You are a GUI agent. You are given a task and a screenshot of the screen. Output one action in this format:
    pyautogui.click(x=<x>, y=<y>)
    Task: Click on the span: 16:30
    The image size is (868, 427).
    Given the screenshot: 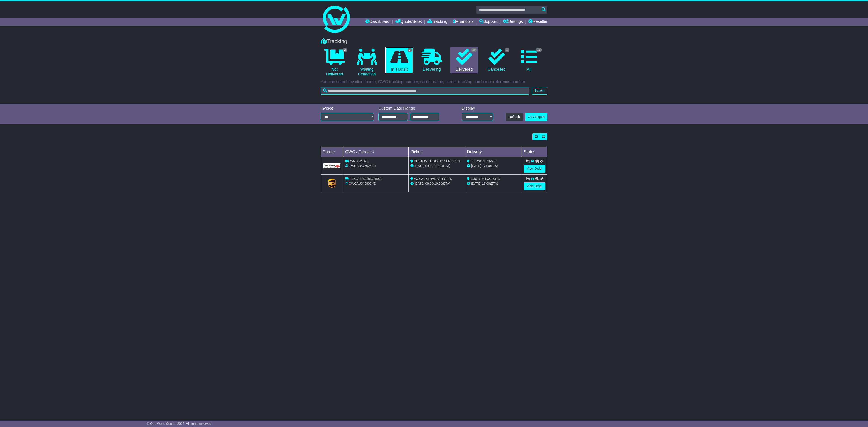 What is the action you would take?
    pyautogui.click(x=438, y=183)
    